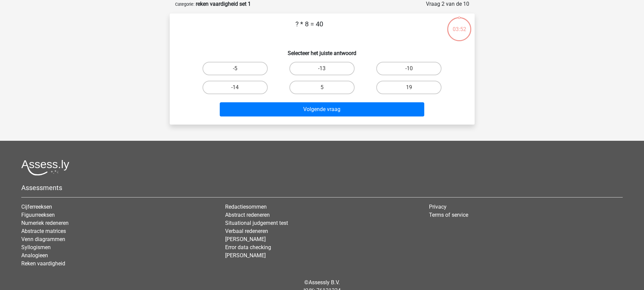 The image size is (644, 290). What do you see at coordinates (247, 215) in the screenshot?
I see `a: Abstract redeneren` at bounding box center [247, 215].